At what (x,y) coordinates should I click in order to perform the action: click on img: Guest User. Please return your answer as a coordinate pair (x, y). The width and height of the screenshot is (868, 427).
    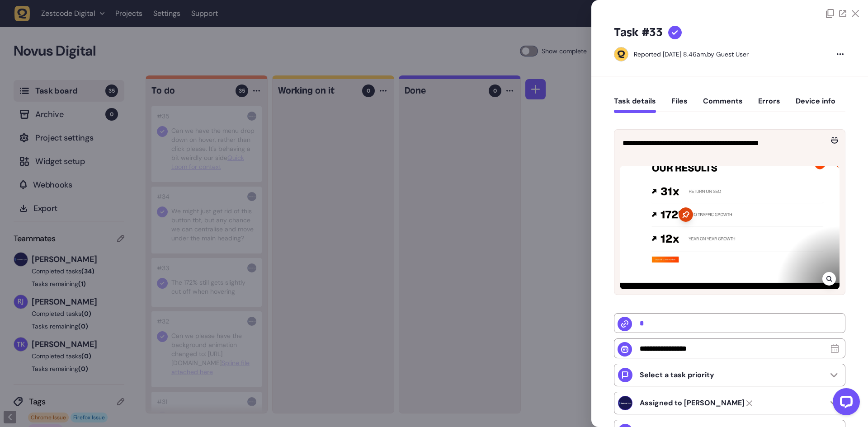
    Looking at the image, I should click on (621, 54).